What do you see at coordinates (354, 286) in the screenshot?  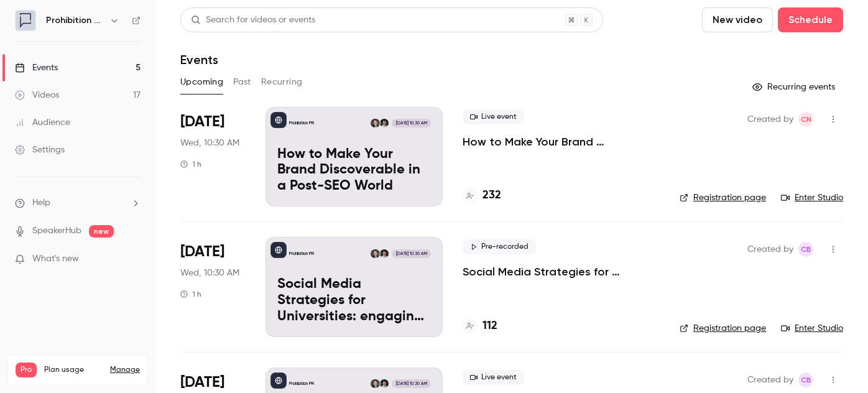 I see `a: Social Media Strategies for Universities: engaging the new student cohortProhibition PRWill Ocken...` at bounding box center [354, 286].